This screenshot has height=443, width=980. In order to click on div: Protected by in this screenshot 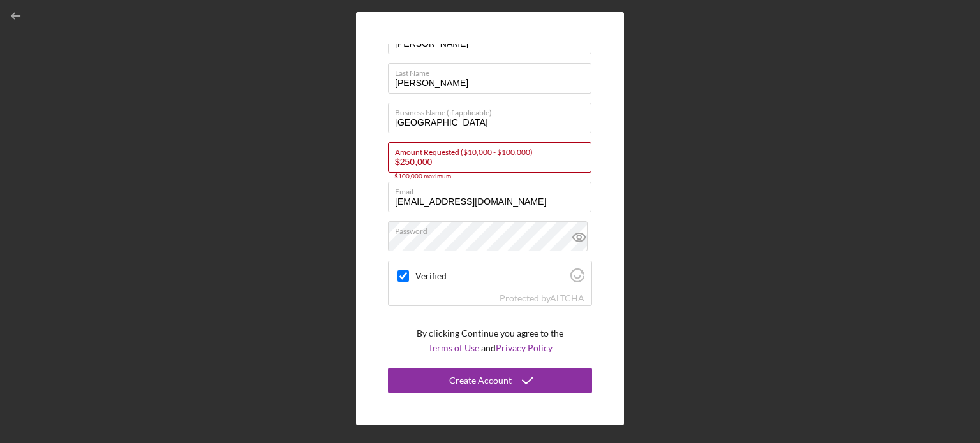, I will do `click(541, 298)`.